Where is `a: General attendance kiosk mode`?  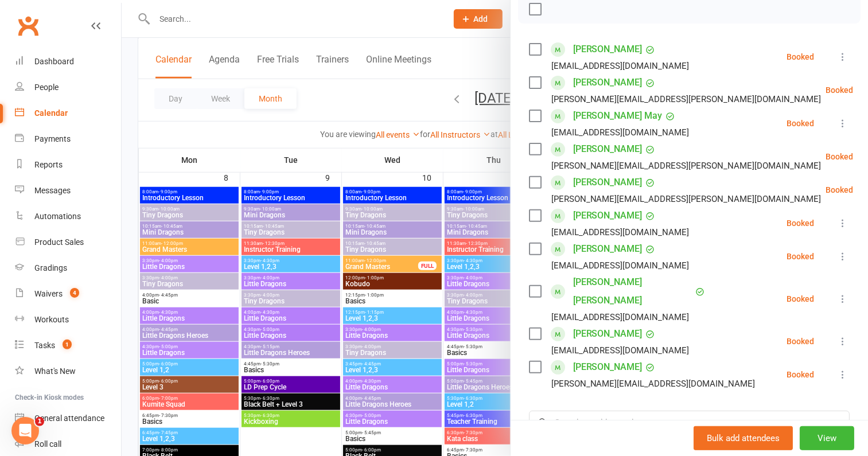
a: General attendance kiosk mode is located at coordinates (67, 418).